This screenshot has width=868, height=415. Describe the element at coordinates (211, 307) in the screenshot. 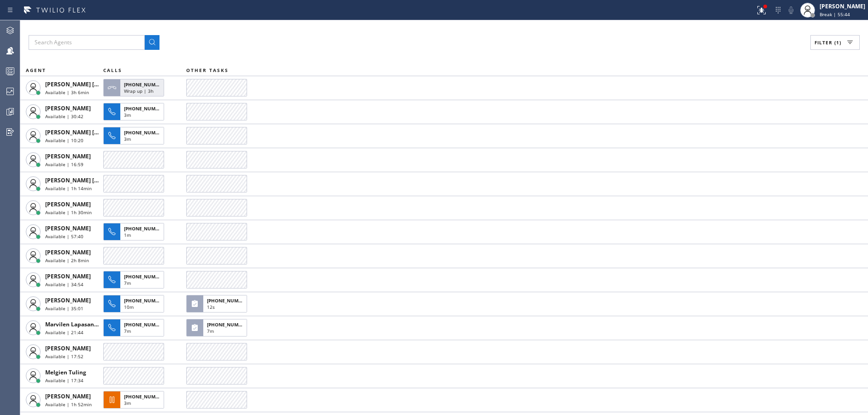

I see `span: 12s` at that location.